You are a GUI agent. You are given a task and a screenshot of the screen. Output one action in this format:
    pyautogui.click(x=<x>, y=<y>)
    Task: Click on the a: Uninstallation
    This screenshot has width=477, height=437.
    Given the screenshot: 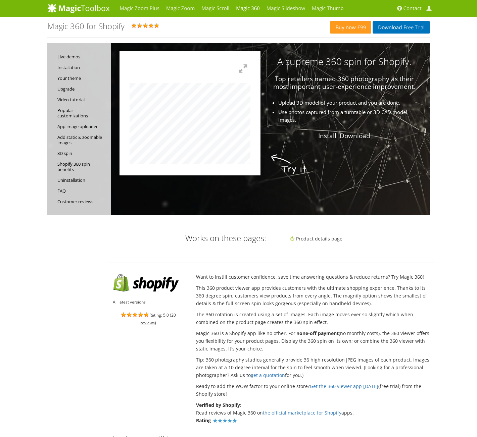 What is the action you would take?
    pyautogui.click(x=83, y=180)
    